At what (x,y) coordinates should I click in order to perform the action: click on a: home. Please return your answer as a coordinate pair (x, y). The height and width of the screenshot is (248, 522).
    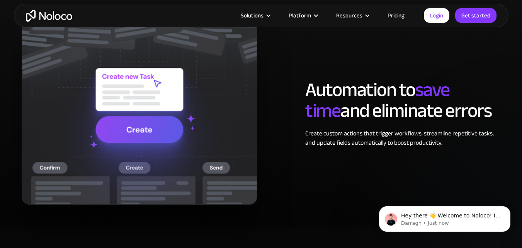
    Looking at the image, I should click on (49, 15).